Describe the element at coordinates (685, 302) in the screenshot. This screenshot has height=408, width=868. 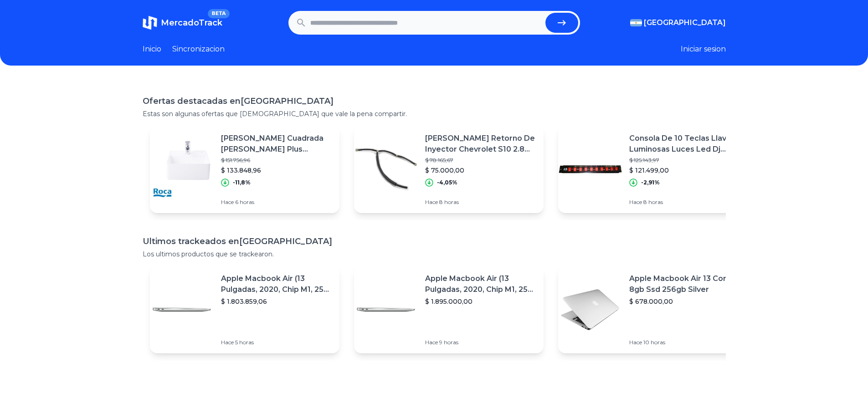
I see `p: $ 678.000,00` at that location.